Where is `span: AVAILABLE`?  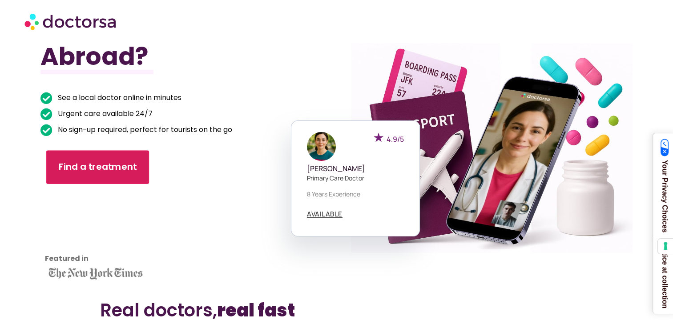
span: AVAILABLE is located at coordinates (325, 214).